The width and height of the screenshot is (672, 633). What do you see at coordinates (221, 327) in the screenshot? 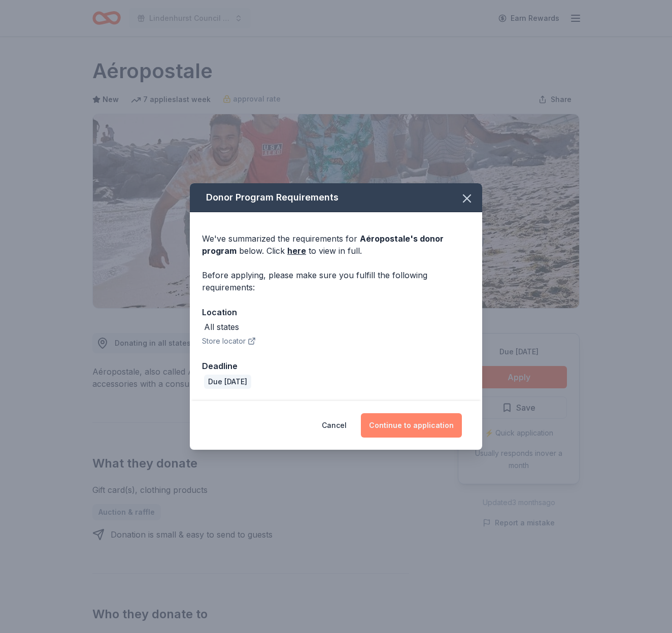
I see `div: All states` at bounding box center [221, 327].